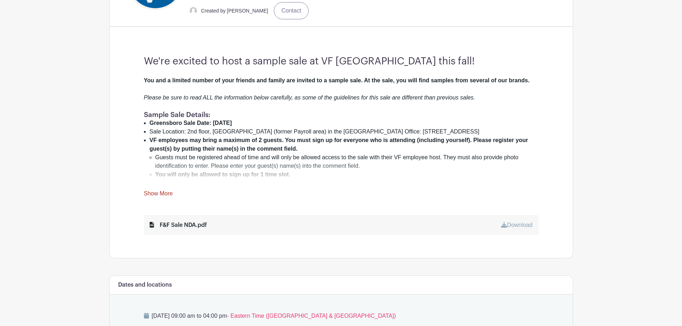  I want to click on li: Guests must be registered ahead of time and will only be allowed access to the sale with their VF..., so click(347, 162).